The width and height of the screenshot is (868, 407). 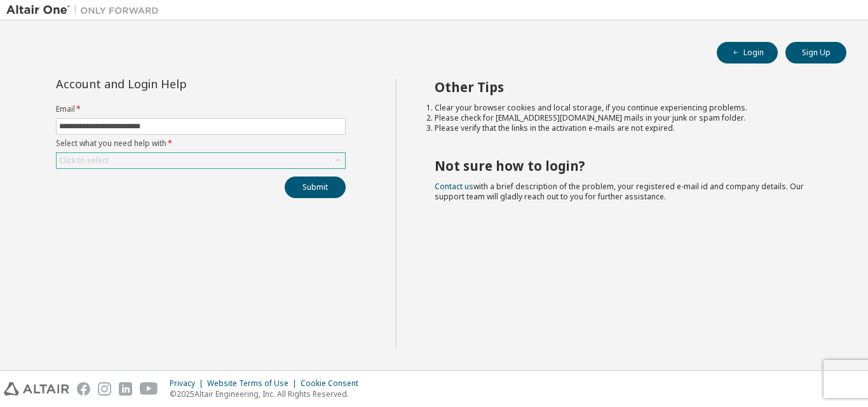 What do you see at coordinates (188, 384) in the screenshot?
I see `div: Privacy` at bounding box center [188, 384].